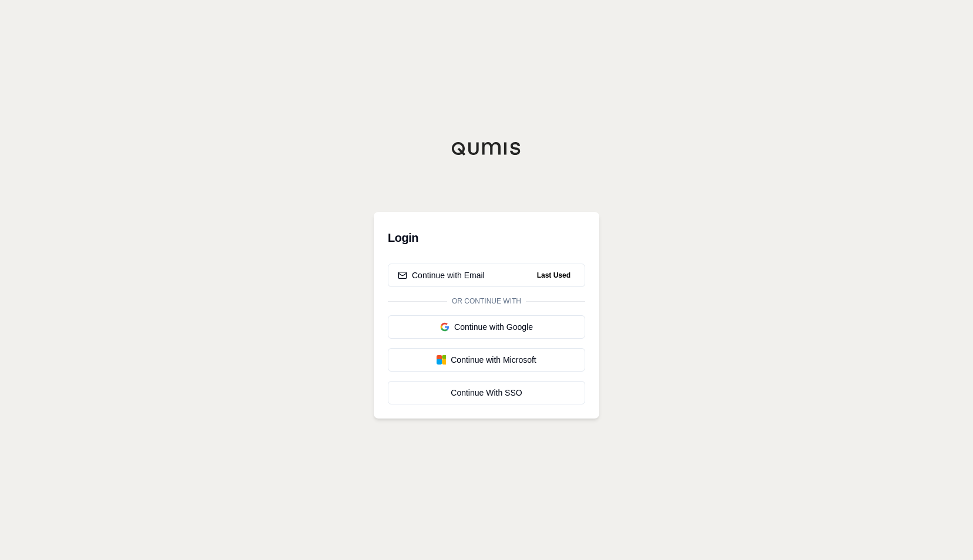  I want to click on button: Continue with EmailLast Used, so click(486, 276).